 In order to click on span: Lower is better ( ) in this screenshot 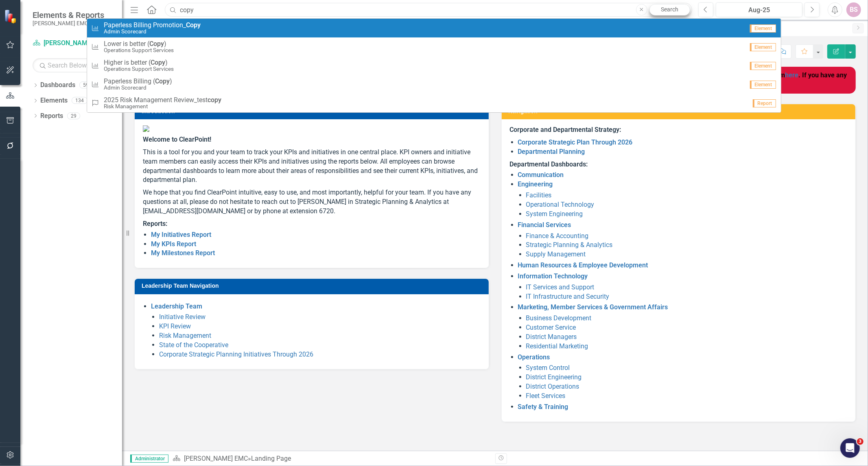, I will do `click(138, 44)`.